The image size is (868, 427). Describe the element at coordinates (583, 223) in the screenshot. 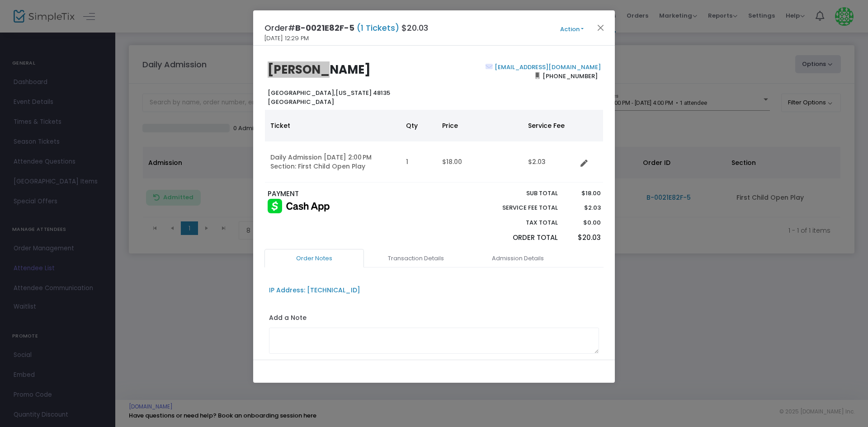

I see `p: $0.00` at that location.